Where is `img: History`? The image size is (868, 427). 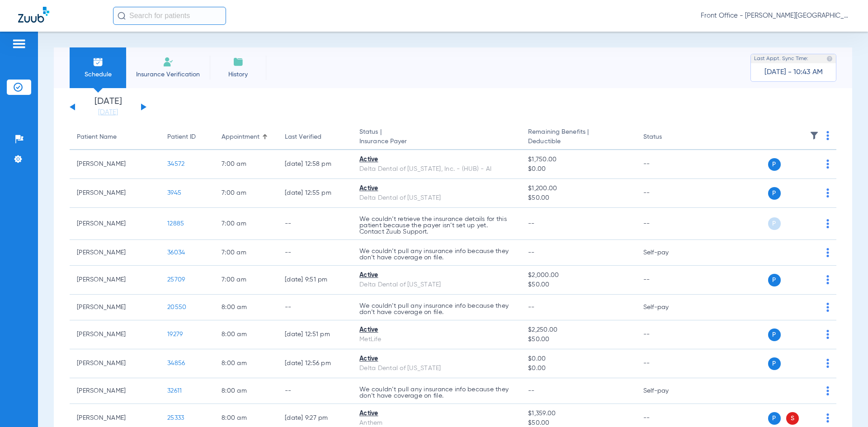
img: History is located at coordinates (239, 62).